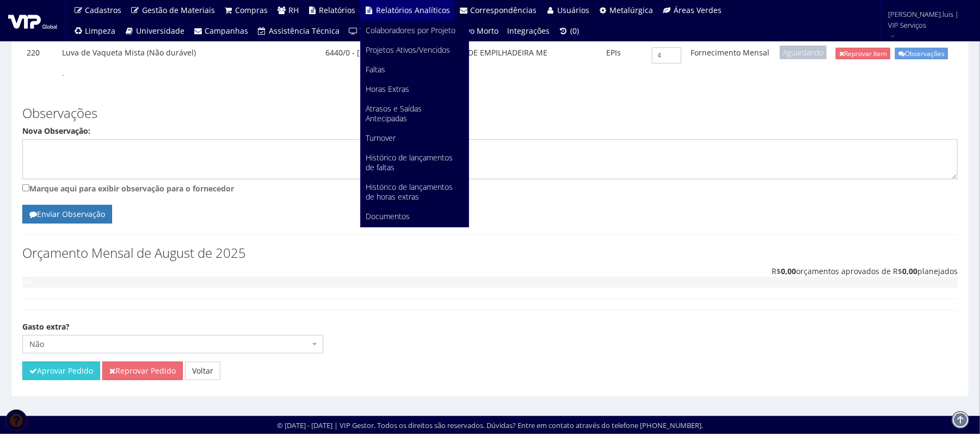 The image size is (980, 434). Describe the element at coordinates (490, 271) in the screenshot. I see `div: R$ orçamentos aprovados de R$ planejados` at that location.